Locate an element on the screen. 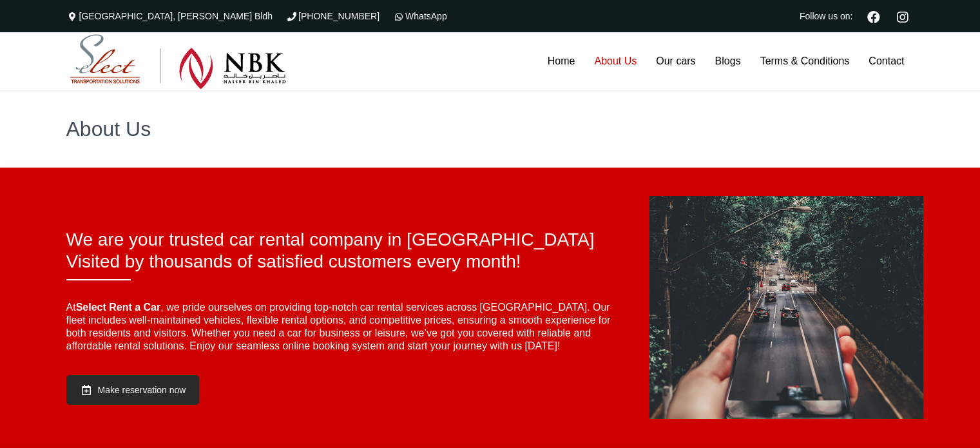 The height and width of the screenshot is (448, 980). strong: Select Rent a Car is located at coordinates (118, 307).